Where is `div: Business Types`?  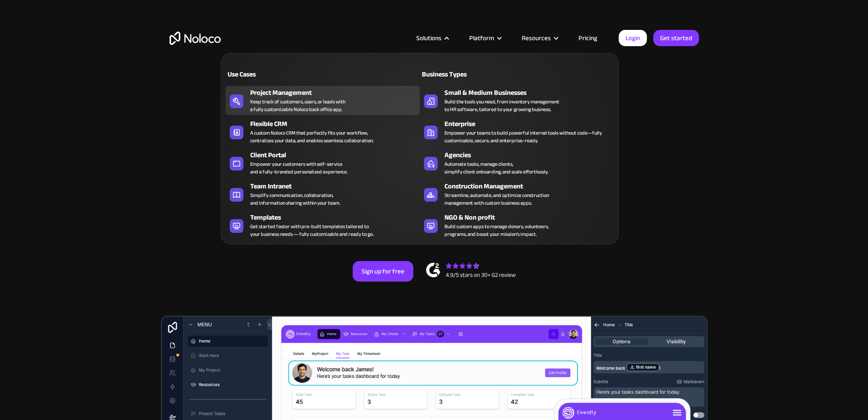
div: Business Types is located at coordinates (467, 74).